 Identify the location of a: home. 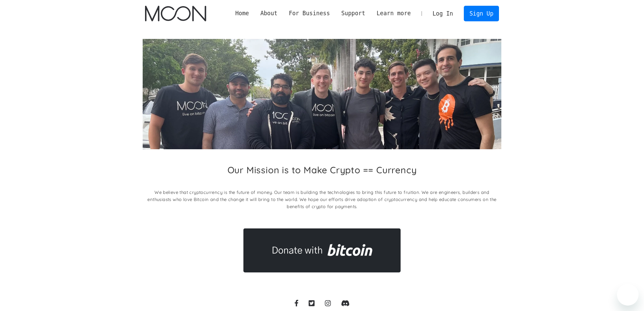
(176, 14).